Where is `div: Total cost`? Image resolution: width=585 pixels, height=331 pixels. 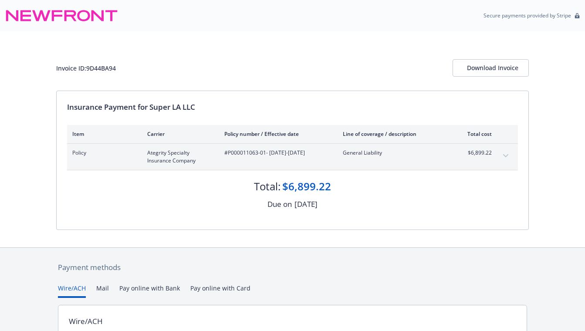 div: Total cost is located at coordinates (475, 134).